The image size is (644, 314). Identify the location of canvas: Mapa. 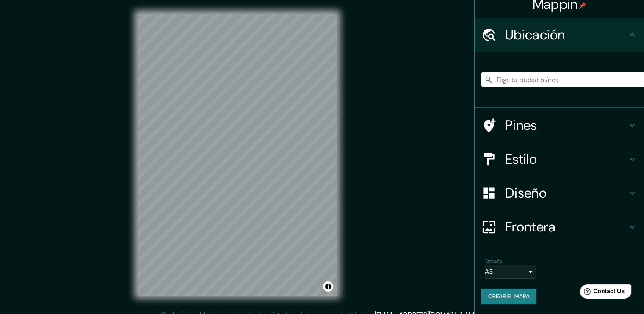
(237, 155).